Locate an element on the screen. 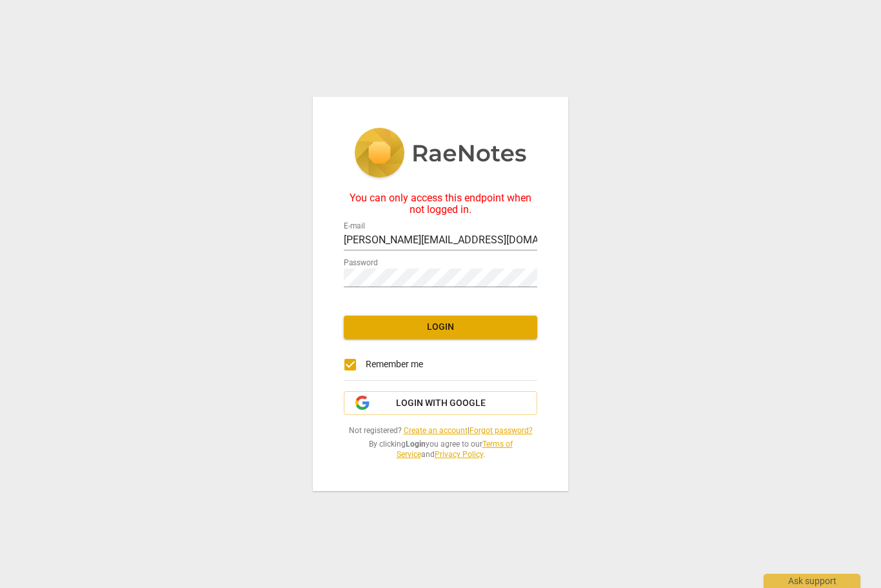  img: 5ac2273c67554f335776073100b6d88f.svg is located at coordinates (440, 154).